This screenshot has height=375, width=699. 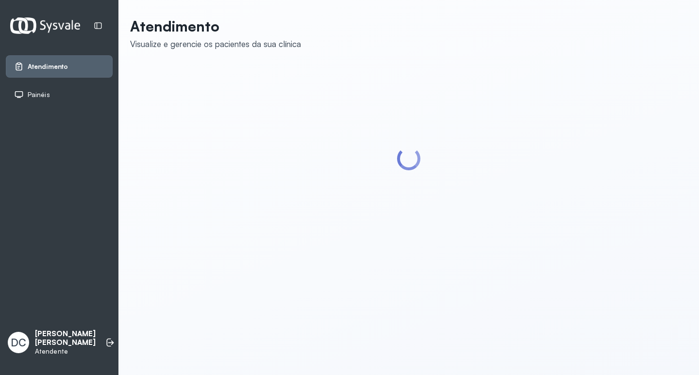 What do you see at coordinates (45, 25) in the screenshot?
I see `img: Logotipo do estabelecimento` at bounding box center [45, 25].